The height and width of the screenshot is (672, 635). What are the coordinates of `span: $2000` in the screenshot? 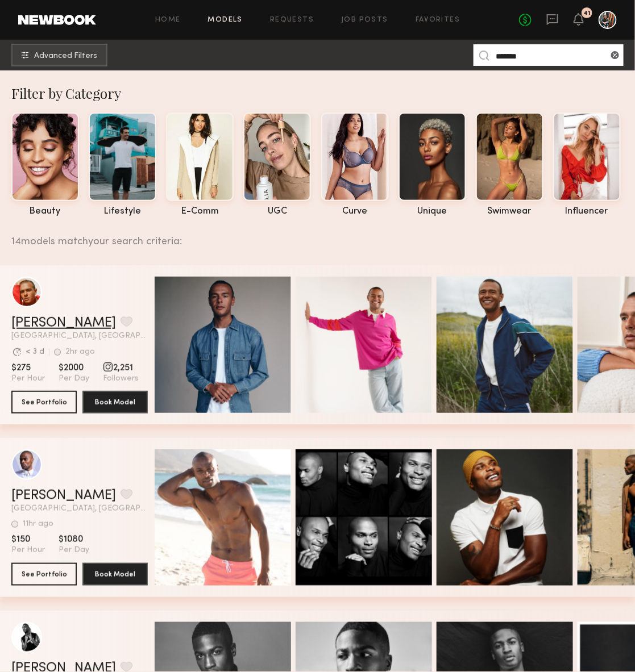 It's located at (74, 368).